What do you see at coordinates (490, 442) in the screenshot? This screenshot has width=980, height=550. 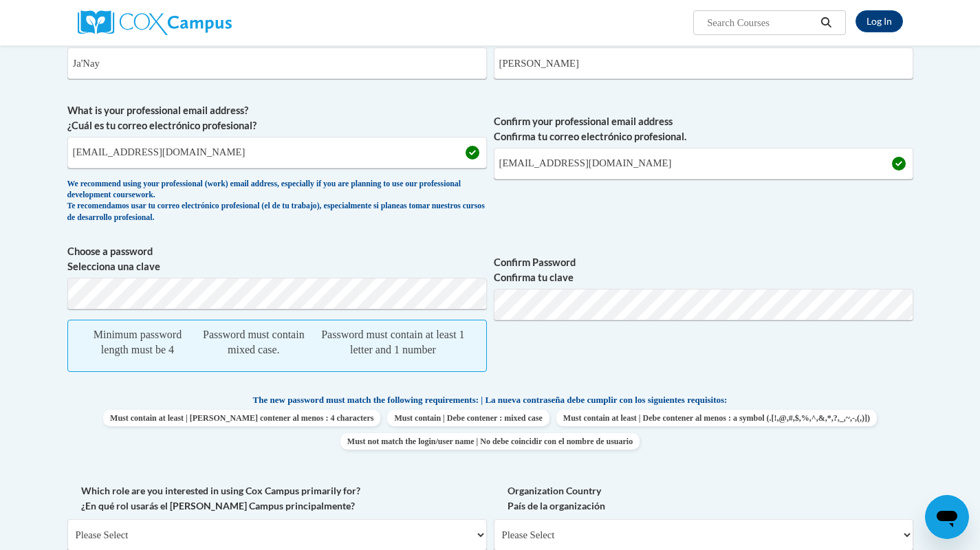 I see `span: Must not match the login/user name | No debe coincidir con el nombre de usuario` at bounding box center [490, 442].